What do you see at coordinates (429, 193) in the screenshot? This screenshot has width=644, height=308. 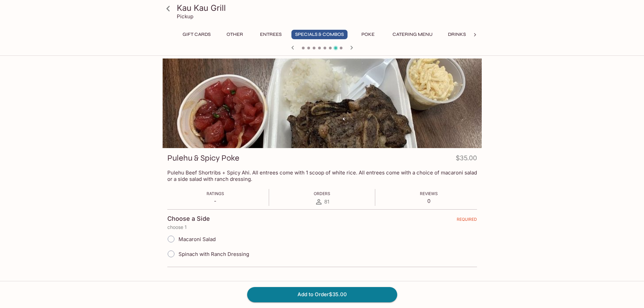 I see `span: Reviews` at bounding box center [429, 193].